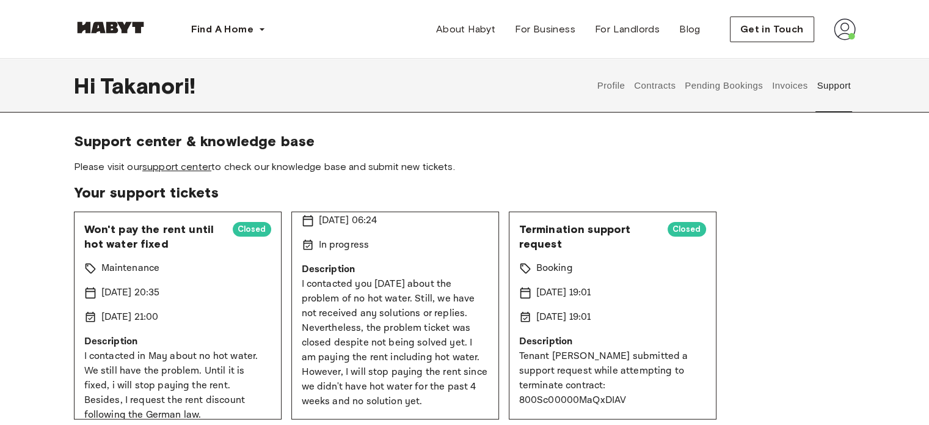  Describe the element at coordinates (111, 27) in the screenshot. I see `img: Habyt` at that location.